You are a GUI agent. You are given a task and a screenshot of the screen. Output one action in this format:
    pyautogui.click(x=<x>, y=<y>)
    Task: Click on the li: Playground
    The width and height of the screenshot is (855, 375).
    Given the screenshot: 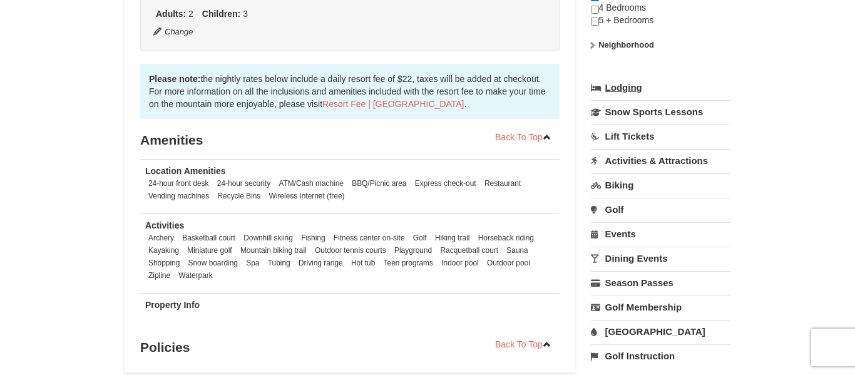 What is the action you would take?
    pyautogui.click(x=413, y=250)
    